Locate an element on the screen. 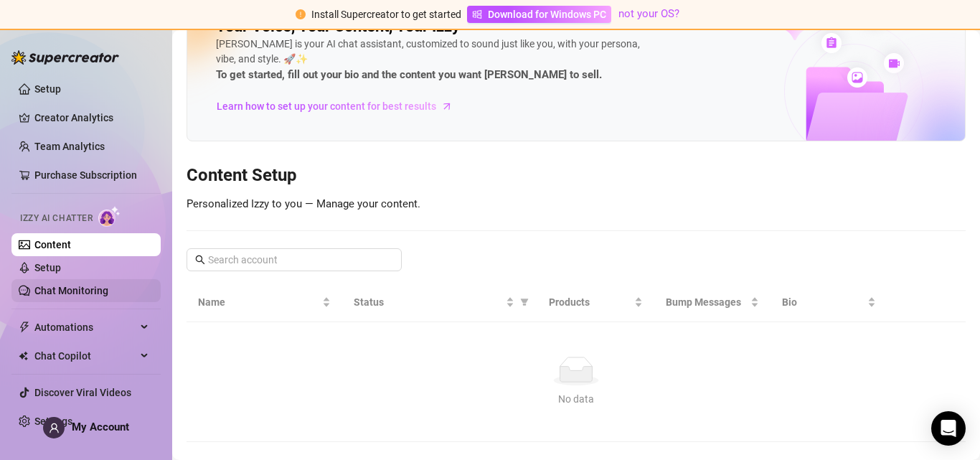 This screenshot has height=460, width=980. span: Download for Windows PC is located at coordinates (547, 14).